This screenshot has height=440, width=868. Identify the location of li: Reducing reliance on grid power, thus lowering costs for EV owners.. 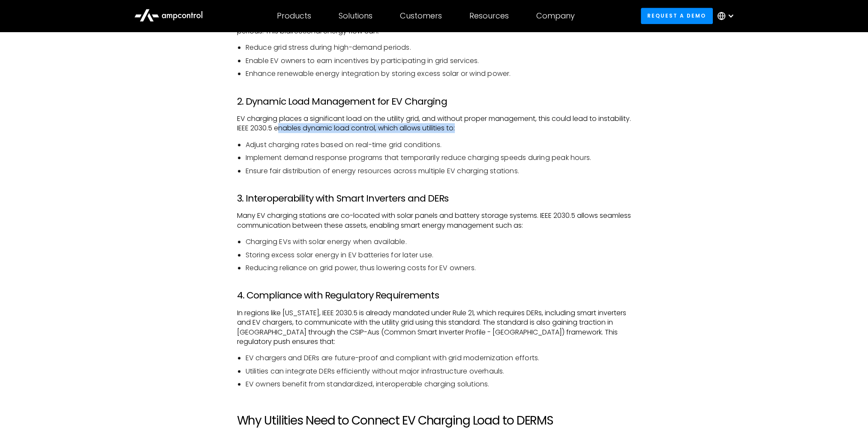
(439, 268).